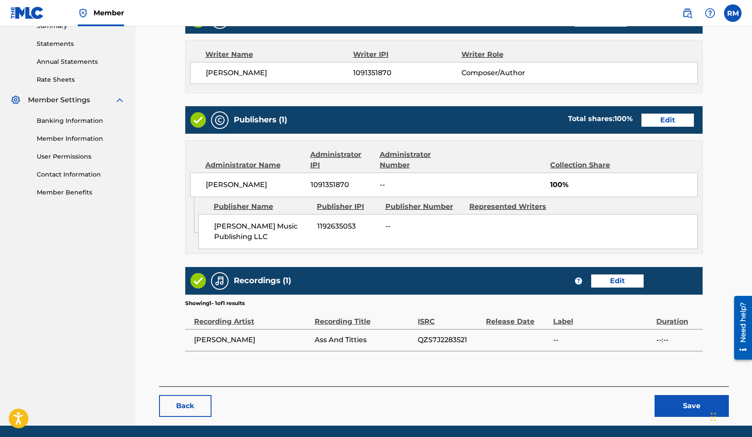 This screenshot has height=437, width=752. I want to click on span: Member Settings, so click(59, 100).